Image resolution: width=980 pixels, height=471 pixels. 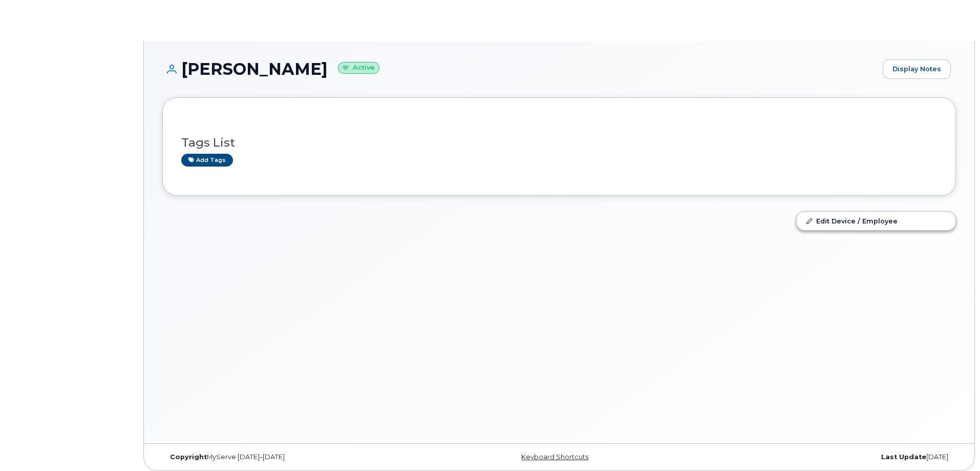 I want to click on a: Display Notes, so click(x=916, y=69).